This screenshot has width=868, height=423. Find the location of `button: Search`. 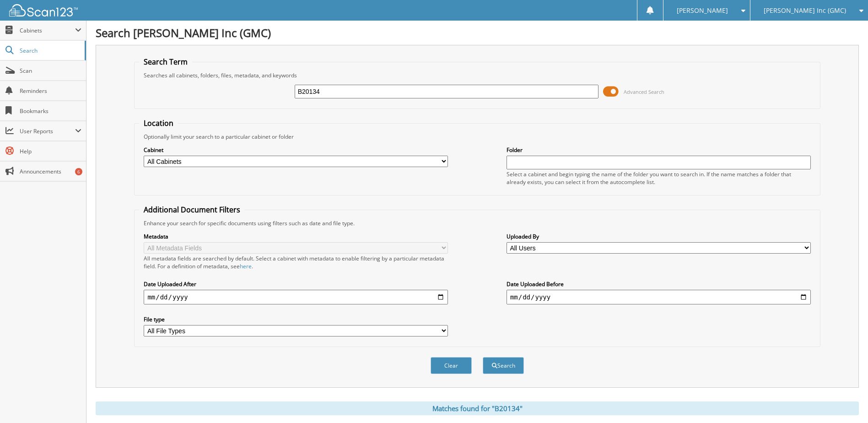

button: Search is located at coordinates (503, 365).